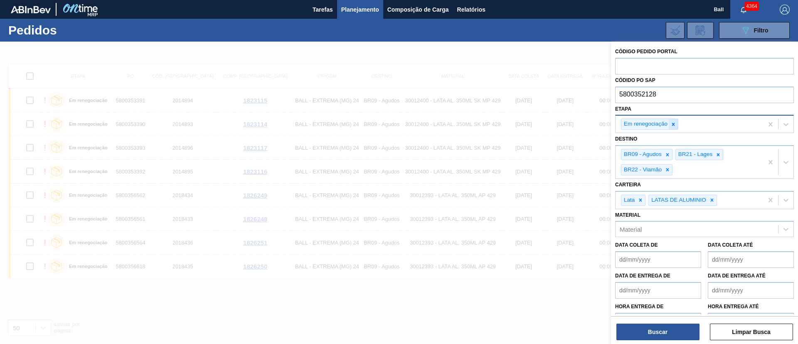 The height and width of the screenshot is (344, 798). Describe the element at coordinates (678, 200) in the screenshot. I see `div: LATAS DE ALUMINIO` at that location.